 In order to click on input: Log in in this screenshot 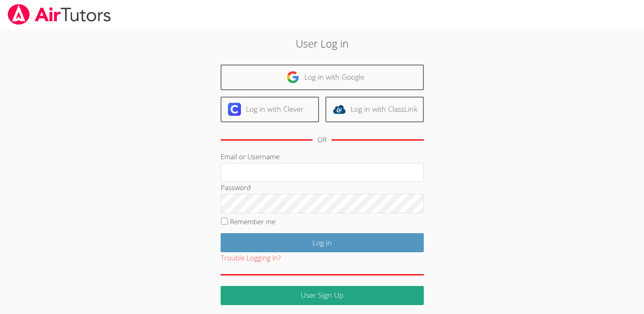, I will do `click(322, 243)`.